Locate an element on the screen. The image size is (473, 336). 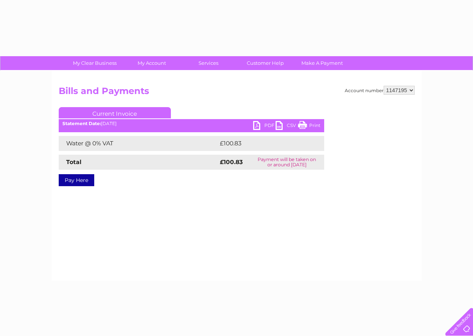
td: £100.83 is located at coordinates (265, 143).